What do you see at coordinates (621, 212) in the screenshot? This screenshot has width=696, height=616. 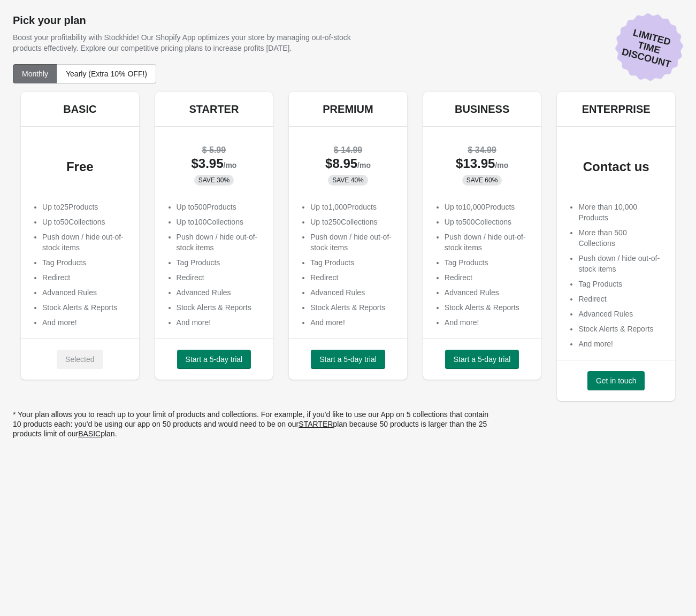 I see `p: More than 10,000 Products` at bounding box center [621, 212].